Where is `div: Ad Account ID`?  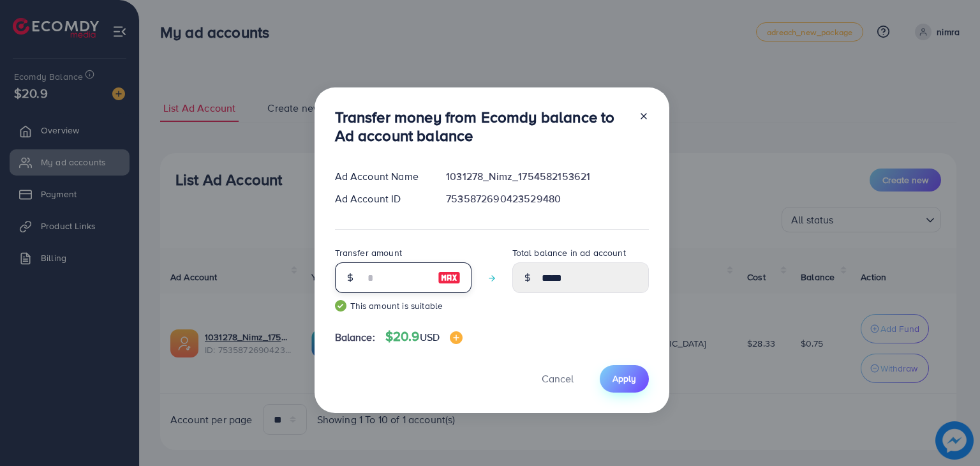 div: Ad Account ID is located at coordinates (381, 199).